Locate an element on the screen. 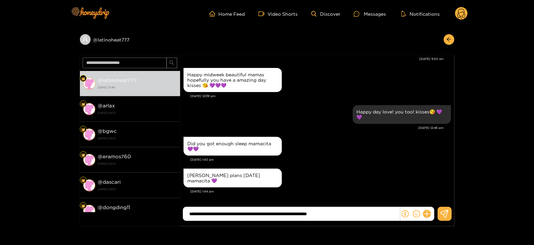 The height and width of the screenshot is (245, 534). span: home is located at coordinates (214, 14).